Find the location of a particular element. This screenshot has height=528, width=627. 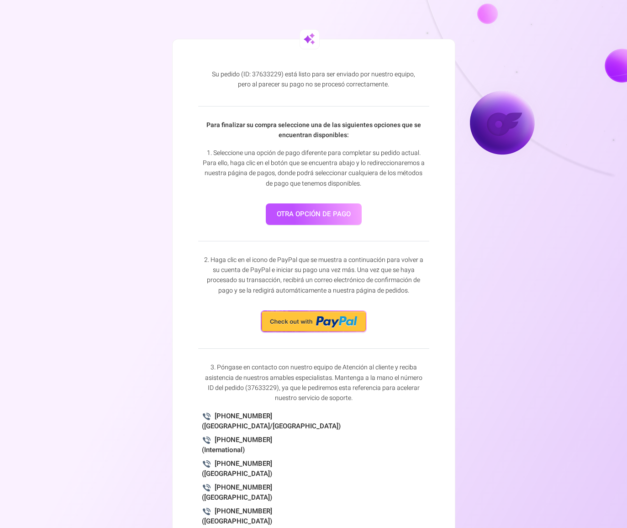

p: 1. Seleccione una opción de pago diferente para completar su pedido actual. Para ello, haga clic ... is located at coordinates (314, 169).